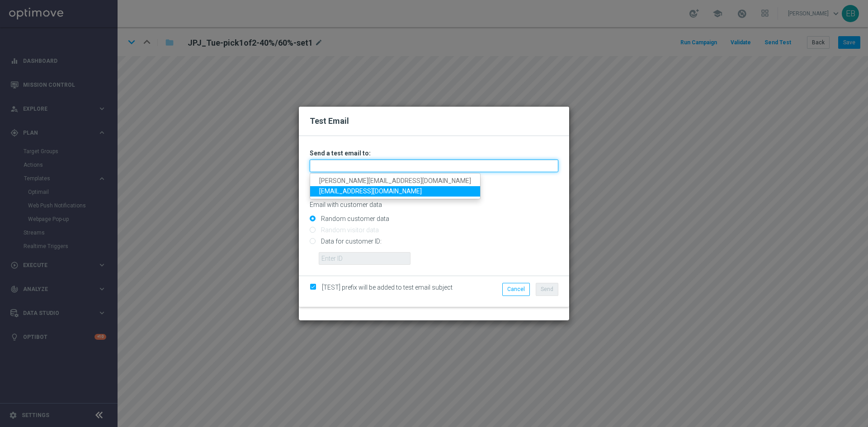  Describe the element at coordinates (354, 219) in the screenshot. I see `label: Random customer data` at that location.